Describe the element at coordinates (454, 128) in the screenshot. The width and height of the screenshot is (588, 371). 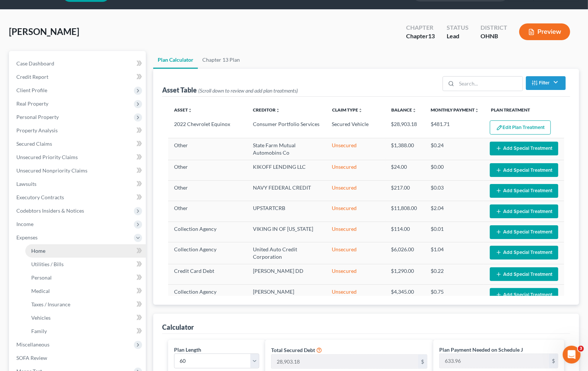
I see `td: $481.71` at that location.